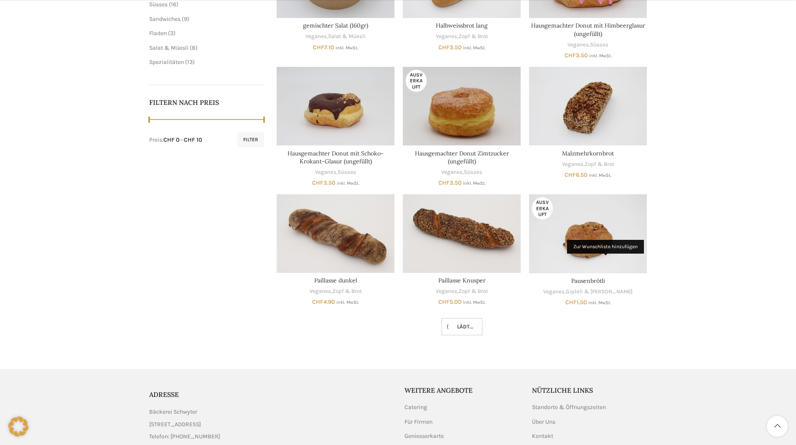  What do you see at coordinates (190, 62) in the screenshot?
I see `span: 13` at bounding box center [190, 62].